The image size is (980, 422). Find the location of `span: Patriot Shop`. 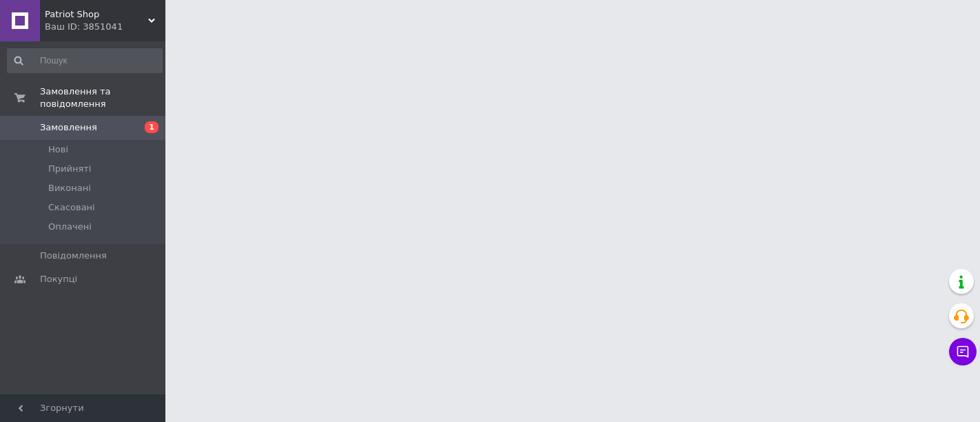

span: Patriot Shop is located at coordinates (97, 14).